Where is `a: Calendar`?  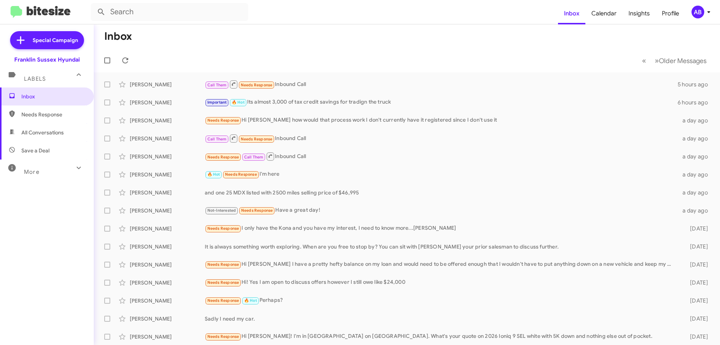 a: Calendar is located at coordinates (604, 14).